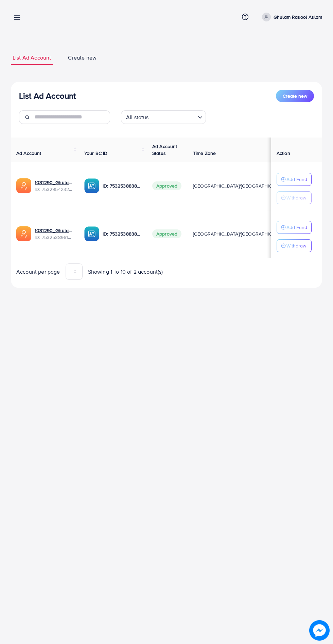 The width and height of the screenshot is (333, 644). What do you see at coordinates (54, 182) in the screenshot?
I see `a: 1031290_Ghulam Rasool Aslam 2_1753902599199` at bounding box center [54, 182].